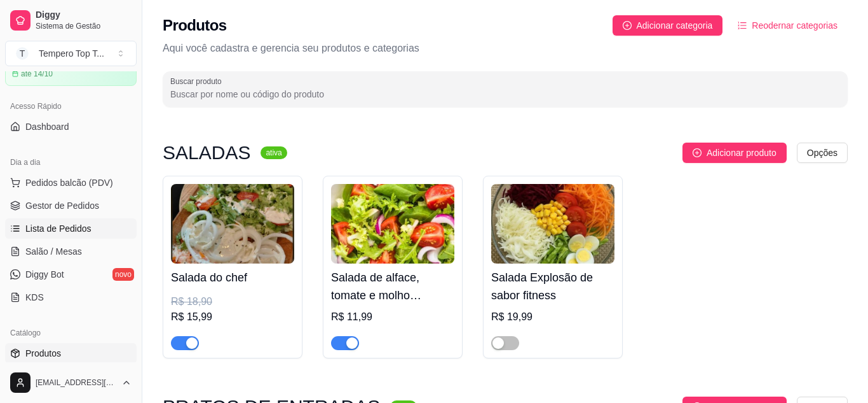  Describe the element at coordinates (675, 25) in the screenshot. I see `span: Adicionar categoria` at that location.